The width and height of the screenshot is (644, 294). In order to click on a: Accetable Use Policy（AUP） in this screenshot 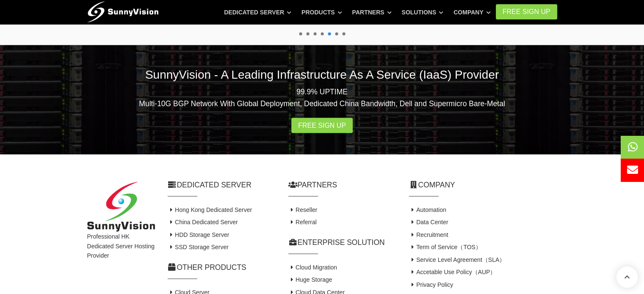, I will do `click(453, 272)`.